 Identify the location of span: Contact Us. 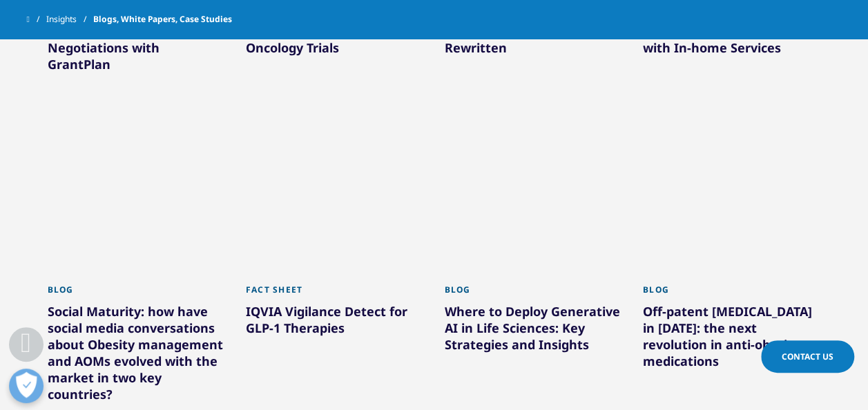
(808, 356).